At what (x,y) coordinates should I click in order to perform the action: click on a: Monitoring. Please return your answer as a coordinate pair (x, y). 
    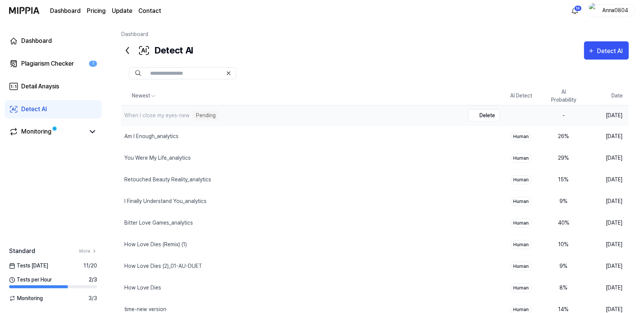
    Looking at the image, I should click on (47, 132).